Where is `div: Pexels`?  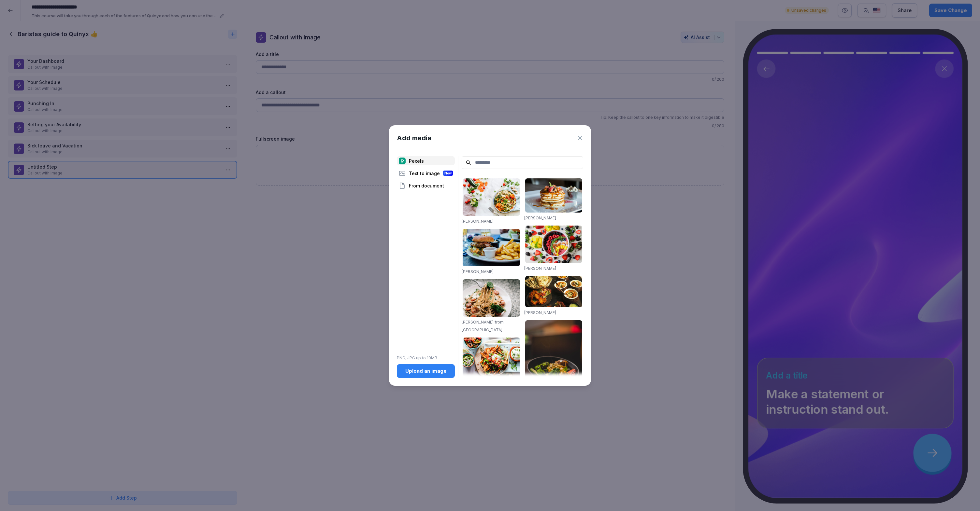
div: Pexels is located at coordinates (425, 161).